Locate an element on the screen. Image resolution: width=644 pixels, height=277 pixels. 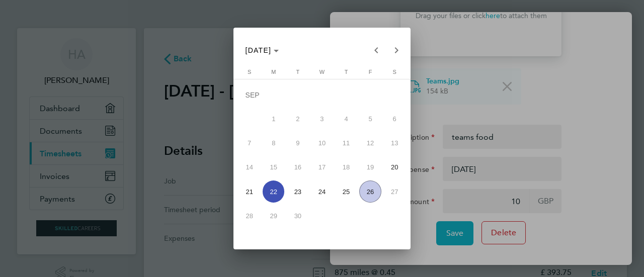
button: September 7, 2025 is located at coordinates (249, 144).